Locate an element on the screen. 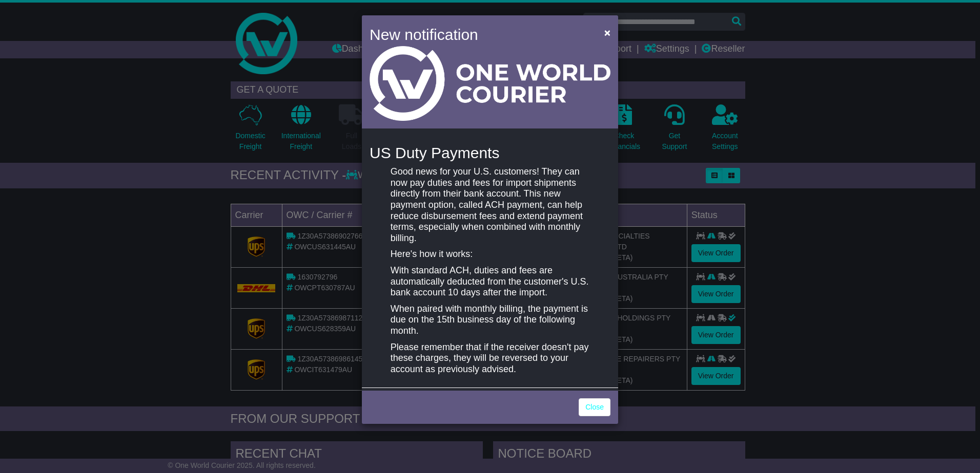 The width and height of the screenshot is (980, 473). p: Please remember that if the receiver doesn't pay these charges, they will be reversed to your acc... is located at coordinates (490, 359).